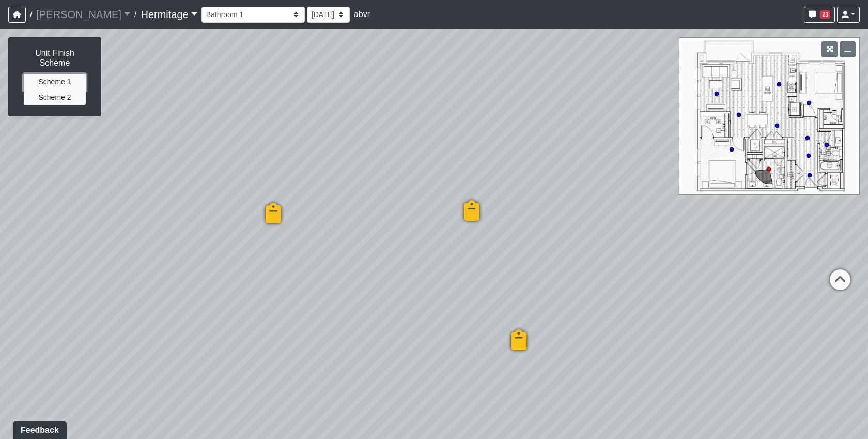 Image resolution: width=868 pixels, height=439 pixels. I want to click on button: Feedback, so click(32, 12).